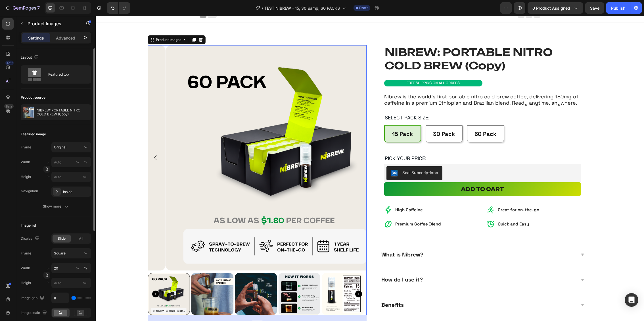 This screenshot has height=321, width=644. What do you see at coordinates (387, 43) in the screenshot?
I see `h1: NIBREW: PORTABLE NITRO COLD BREW (Copy)` at bounding box center [387, 43].